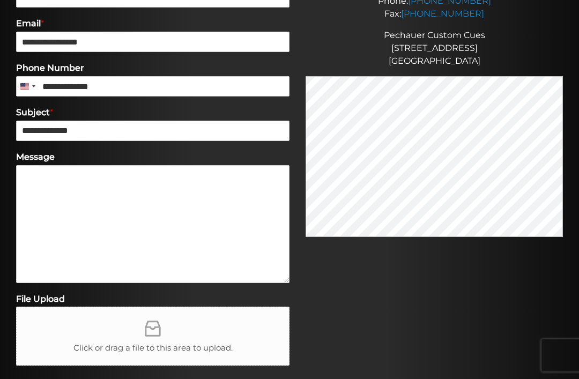 The image size is (579, 379). What do you see at coordinates (153, 24) in the screenshot?
I see `label: Email` at bounding box center [153, 24].